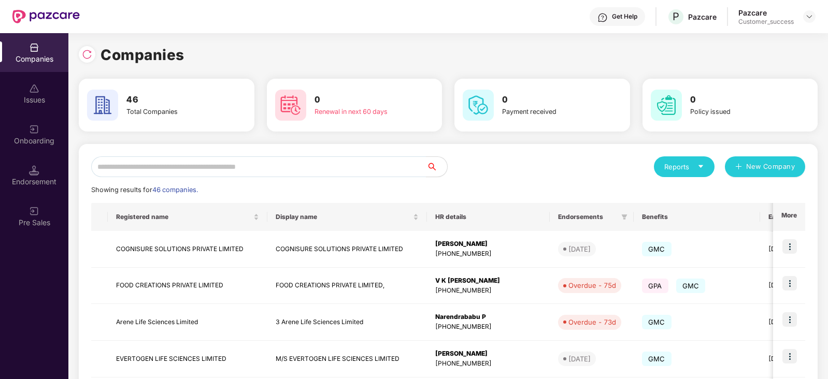 This screenshot has height=379, width=828. What do you see at coordinates (809, 17) in the screenshot?
I see `img: svg+xml;base64,PHN2ZyBpZD0iRHJvcGRvd24tMzJ4MzIiIHhtbG5zPSJodHRwOi8vd3d3LnczLm9yZy8yMDAwL3N2ZyIgd2...` at bounding box center [809, 17].